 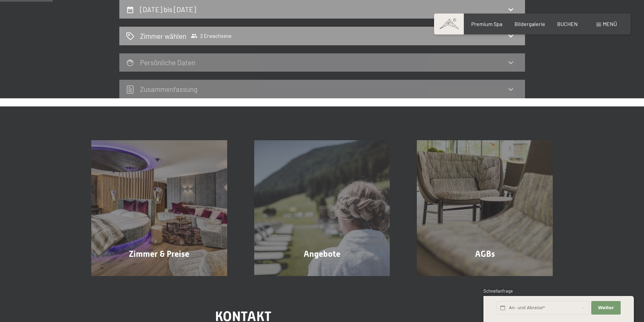 I want to click on span: Premium Spa, so click(x=487, y=24).